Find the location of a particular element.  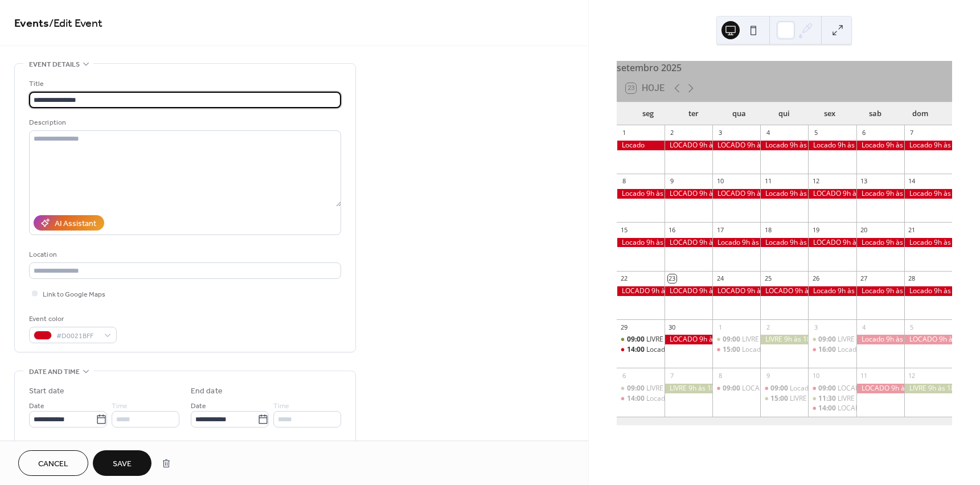

span: 16:00 is located at coordinates (828, 350).